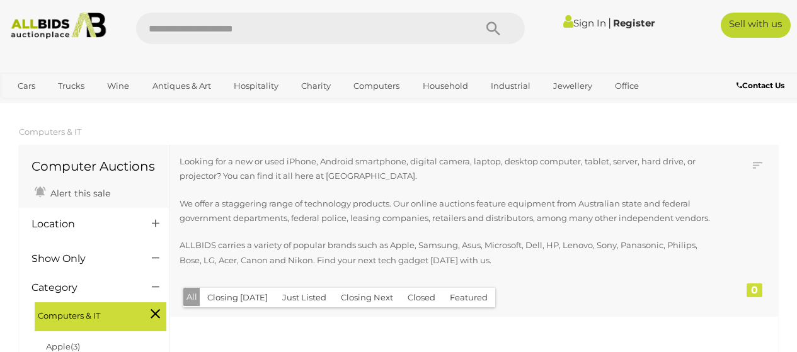 The height and width of the screenshot is (352, 797). I want to click on h4: Show Only, so click(82, 259).